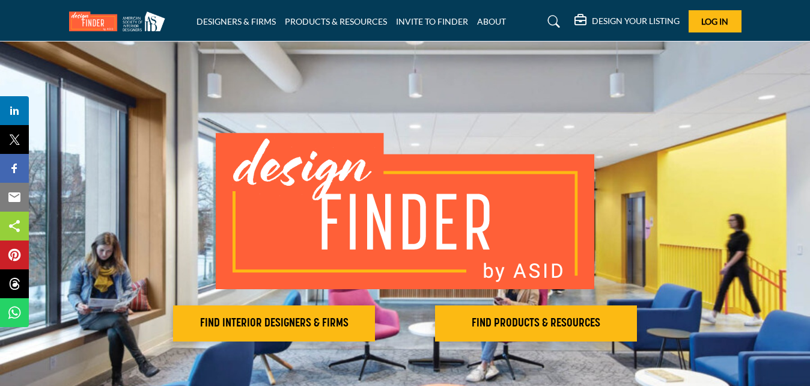 This screenshot has height=386, width=810. Describe the element at coordinates (536, 323) in the screenshot. I see `h2: FIND PRODUCTS & RESOURCES` at that location.